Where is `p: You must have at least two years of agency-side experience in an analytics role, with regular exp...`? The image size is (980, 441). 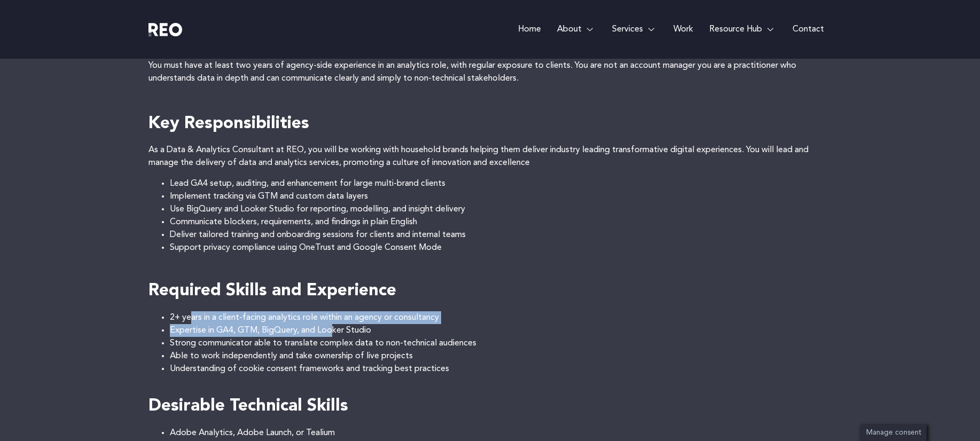 p: You must have at least two years of agency-side experience in an analytics role, with regular exp... is located at coordinates (490, 72).